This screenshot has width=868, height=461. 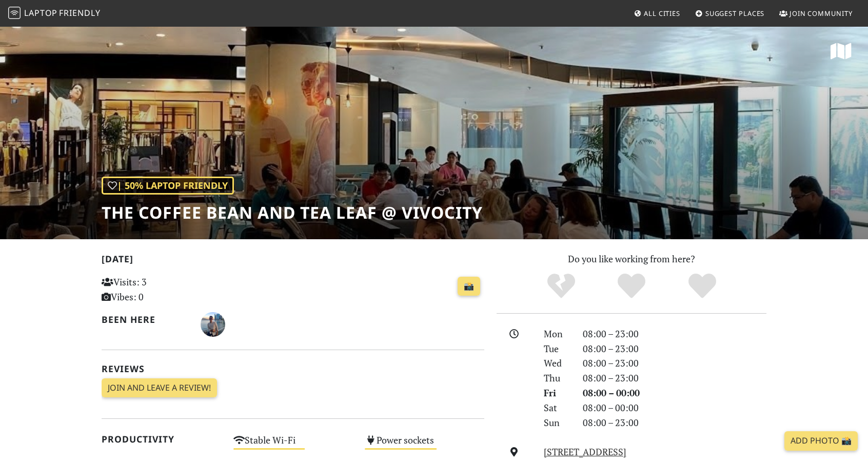 What do you see at coordinates (40, 13) in the screenshot?
I see `span: Laptop` at bounding box center [40, 13].